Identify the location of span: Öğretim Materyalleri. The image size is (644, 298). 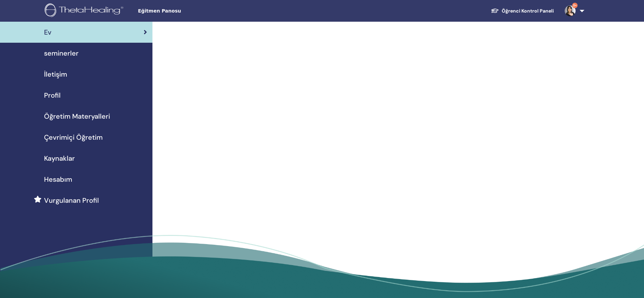
(77, 116).